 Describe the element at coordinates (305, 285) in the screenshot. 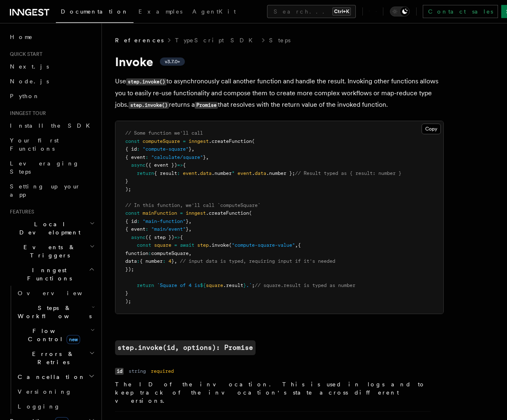

I see `span: // square.result is typed as number` at that location.